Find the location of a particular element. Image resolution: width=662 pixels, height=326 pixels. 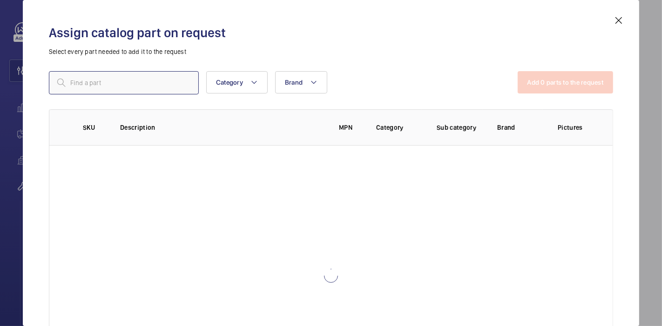

p: Sub category is located at coordinates (459, 127).